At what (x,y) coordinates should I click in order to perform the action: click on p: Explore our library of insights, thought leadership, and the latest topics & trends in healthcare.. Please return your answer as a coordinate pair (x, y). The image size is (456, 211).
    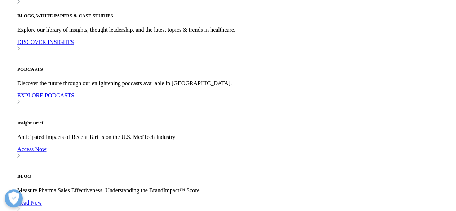
    Looking at the image, I should click on (235, 30).